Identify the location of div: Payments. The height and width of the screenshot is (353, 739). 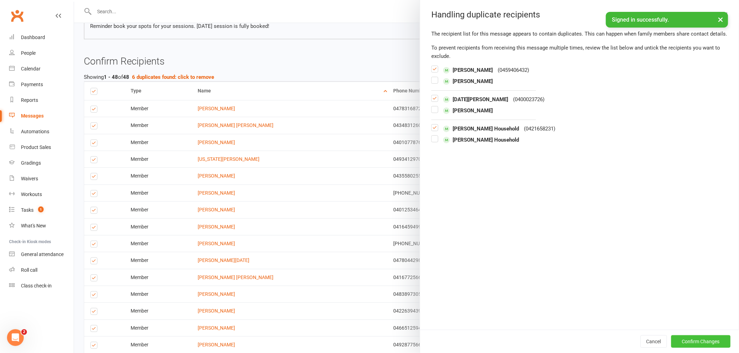
(32, 85).